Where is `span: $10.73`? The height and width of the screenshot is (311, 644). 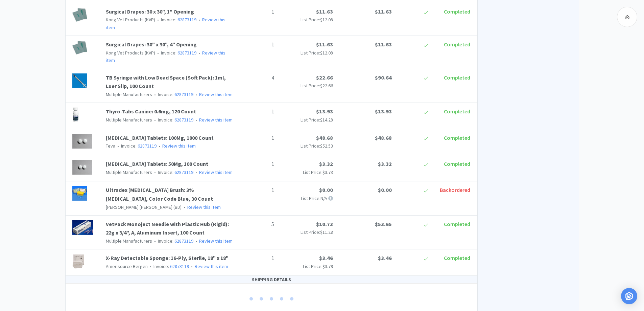 span: $10.73 is located at coordinates (325, 224).